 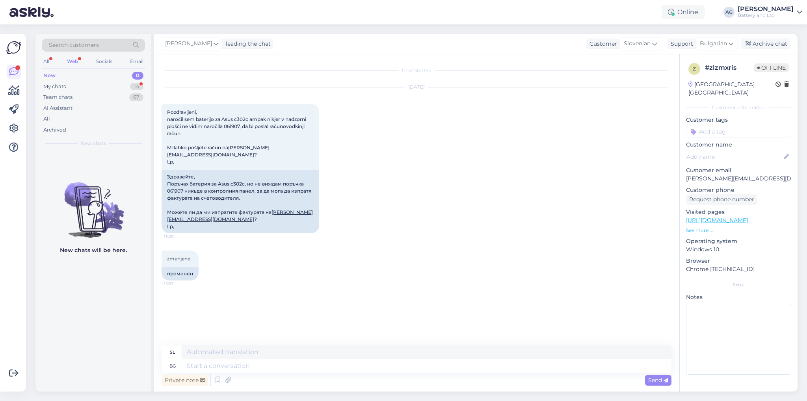 What do you see at coordinates (237, 137) in the screenshot?
I see `span: Pozdravljeni, naročil sem baterijo za Asus c302c ampak nikjer v nadzorni plošči ne vidim naročila...` at bounding box center [237, 137].